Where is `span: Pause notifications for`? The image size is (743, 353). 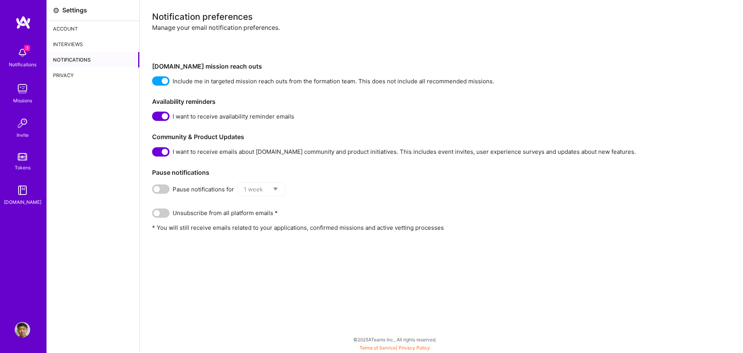 span: Pause notifications for is located at coordinates (203, 189).